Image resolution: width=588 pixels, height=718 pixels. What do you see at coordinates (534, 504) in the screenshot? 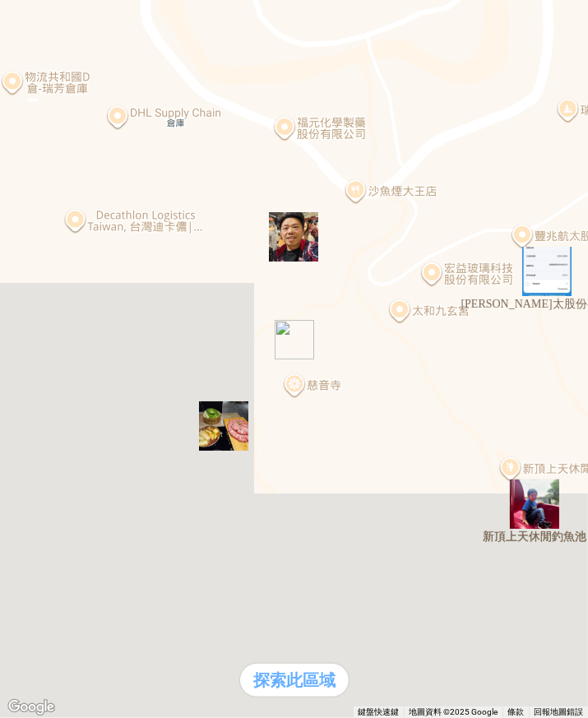
I see `div: uermD7c9aS3MapIcon` at bounding box center [534, 504].